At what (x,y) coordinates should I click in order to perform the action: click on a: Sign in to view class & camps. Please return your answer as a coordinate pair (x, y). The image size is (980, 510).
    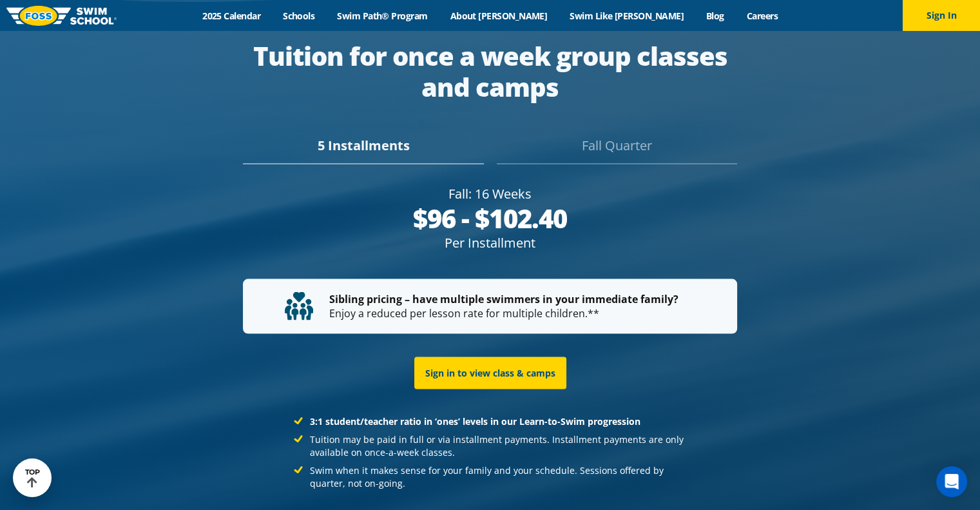
    Looking at the image, I should click on (490, 373).